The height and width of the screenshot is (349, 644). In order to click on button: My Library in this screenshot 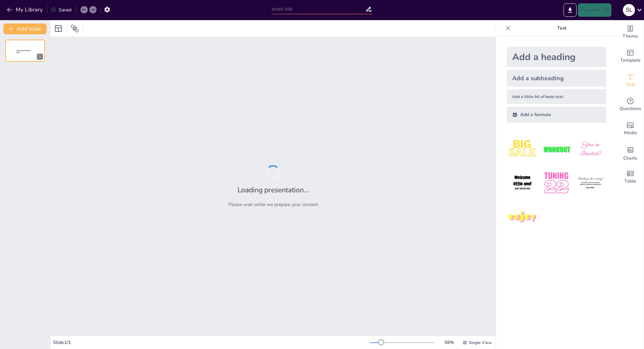, I will do `click(25, 10)`.